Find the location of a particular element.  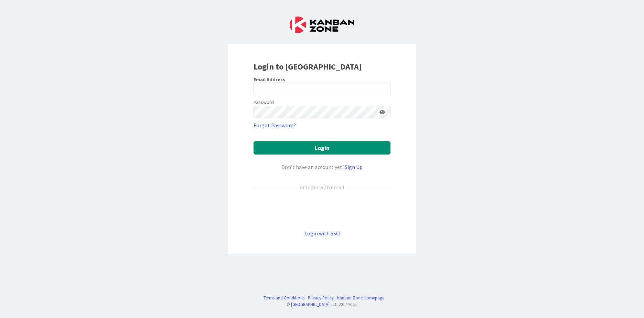

a: Privacy Policy is located at coordinates (321, 297).